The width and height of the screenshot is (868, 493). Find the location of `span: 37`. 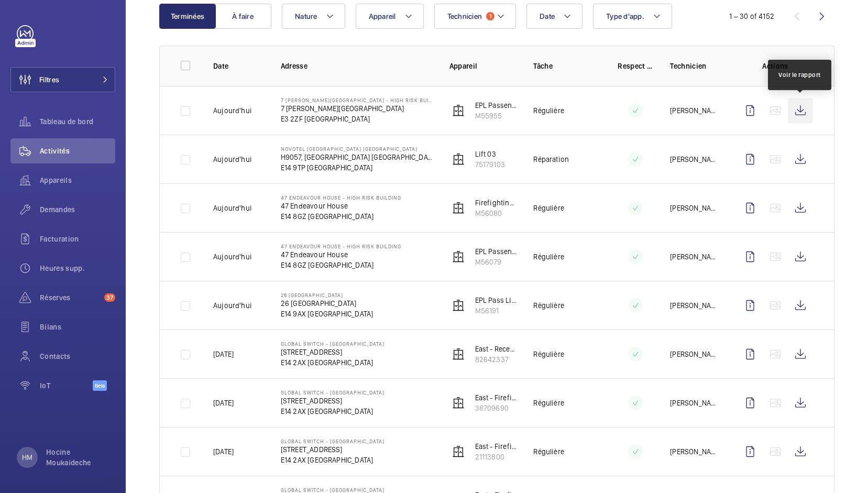

span: 37 is located at coordinates (110, 298).